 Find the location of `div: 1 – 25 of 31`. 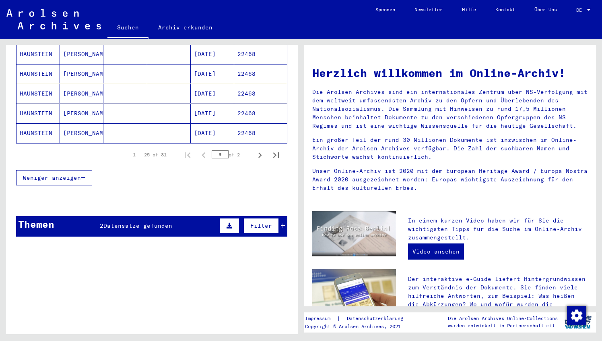

div: 1 – 25 of 31 is located at coordinates (150, 155).